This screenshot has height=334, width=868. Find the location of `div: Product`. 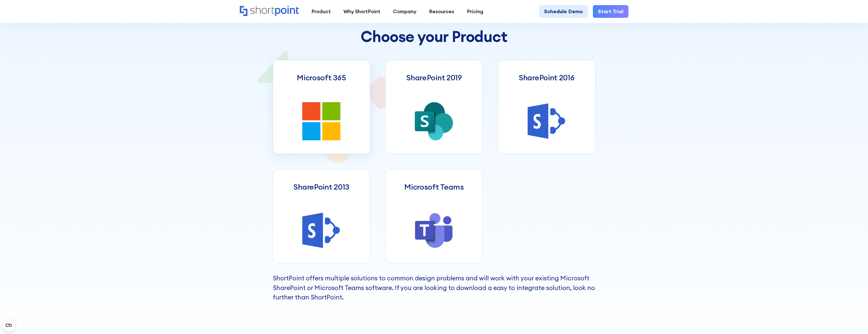

div: Product is located at coordinates (321, 12).